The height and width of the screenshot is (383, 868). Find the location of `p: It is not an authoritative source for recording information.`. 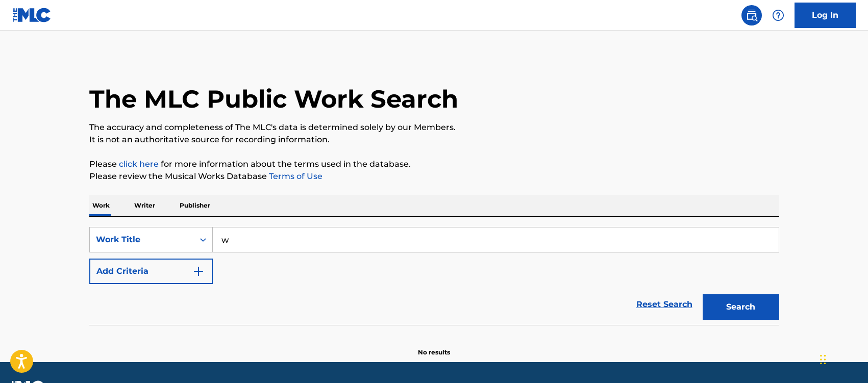

p: It is not an authoritative source for recording information. is located at coordinates (434, 140).